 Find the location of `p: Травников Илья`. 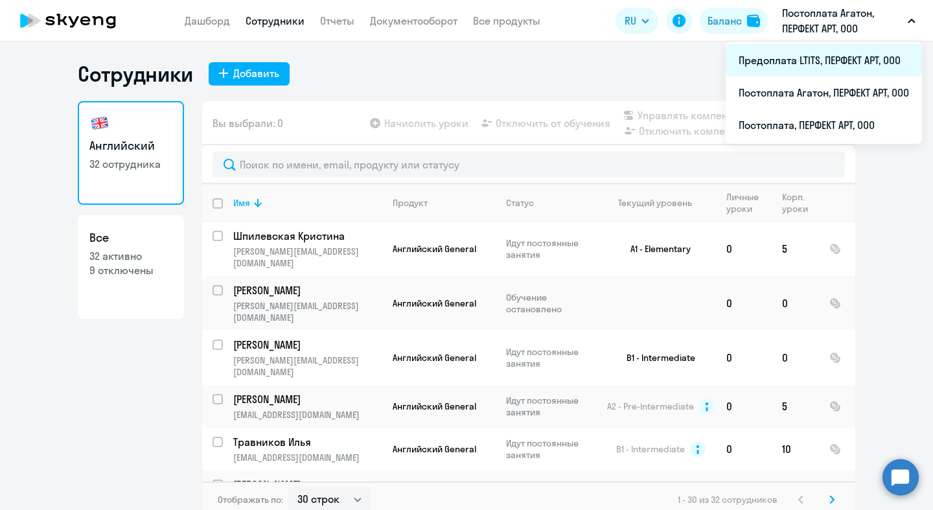

p: Травников Илья is located at coordinates (307, 442).